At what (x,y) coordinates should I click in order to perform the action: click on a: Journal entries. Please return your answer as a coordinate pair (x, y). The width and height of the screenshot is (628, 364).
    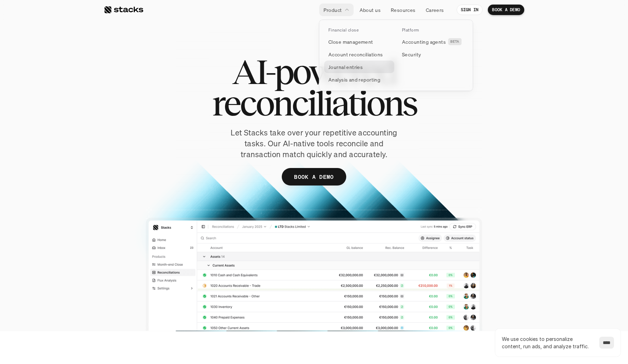
    Looking at the image, I should click on (359, 67).